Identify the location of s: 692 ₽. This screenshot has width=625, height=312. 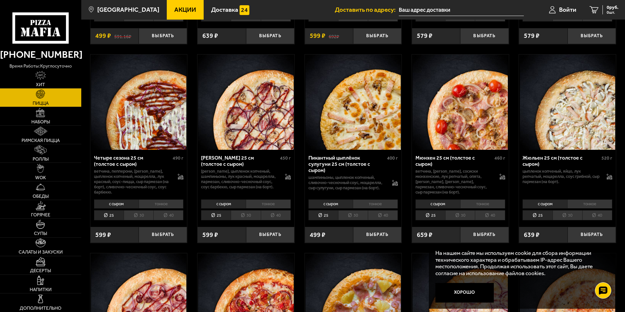
(334, 36).